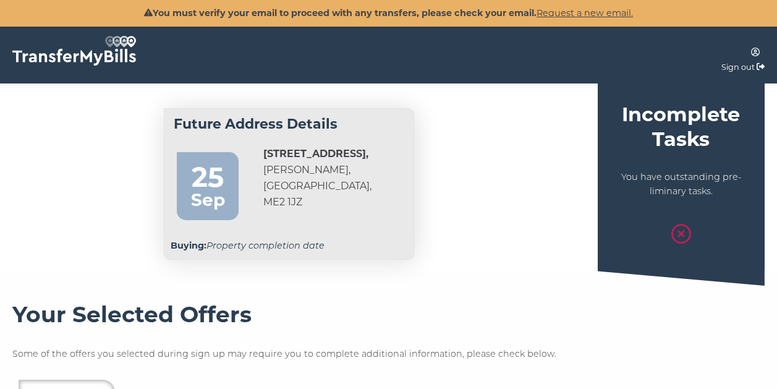 Image resolution: width=777 pixels, height=389 pixels. What do you see at coordinates (74, 51) in the screenshot?
I see `img: TransferMyBills.com - Helping ease the stress of moving` at bounding box center [74, 51].